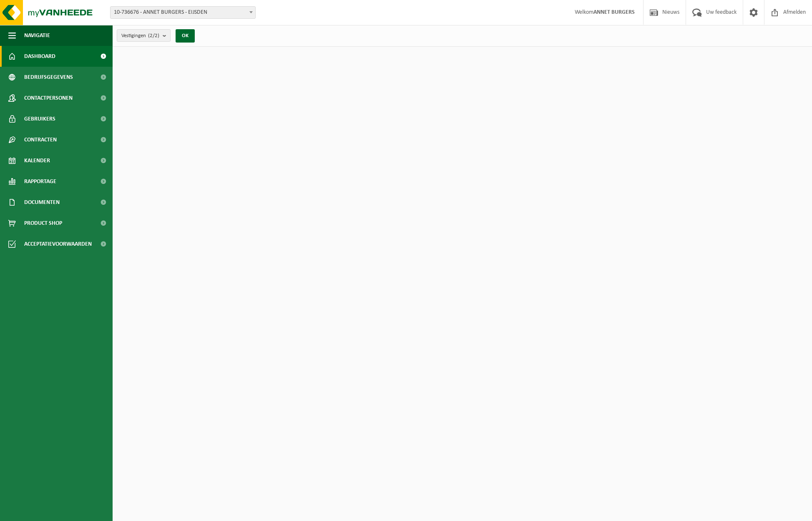  What do you see at coordinates (43, 223) in the screenshot?
I see `span: Product Shop` at bounding box center [43, 223].